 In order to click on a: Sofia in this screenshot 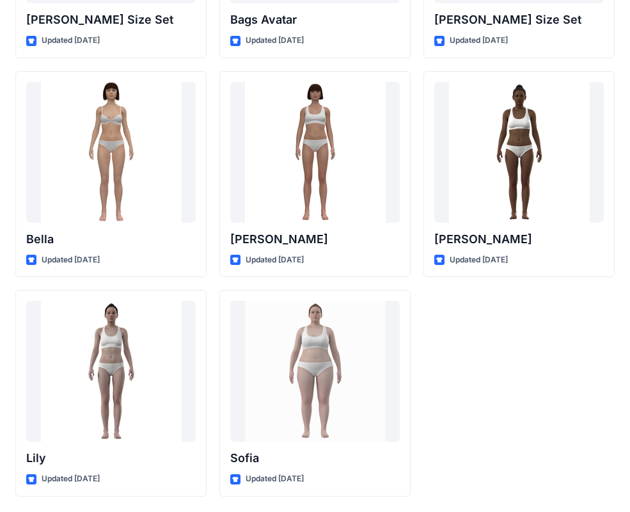, I will do `click(315, 371)`.